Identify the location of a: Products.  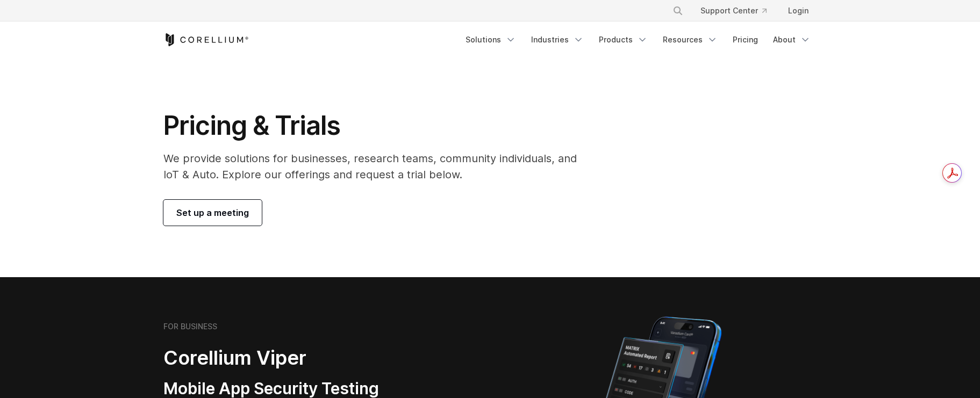
(623, 40).